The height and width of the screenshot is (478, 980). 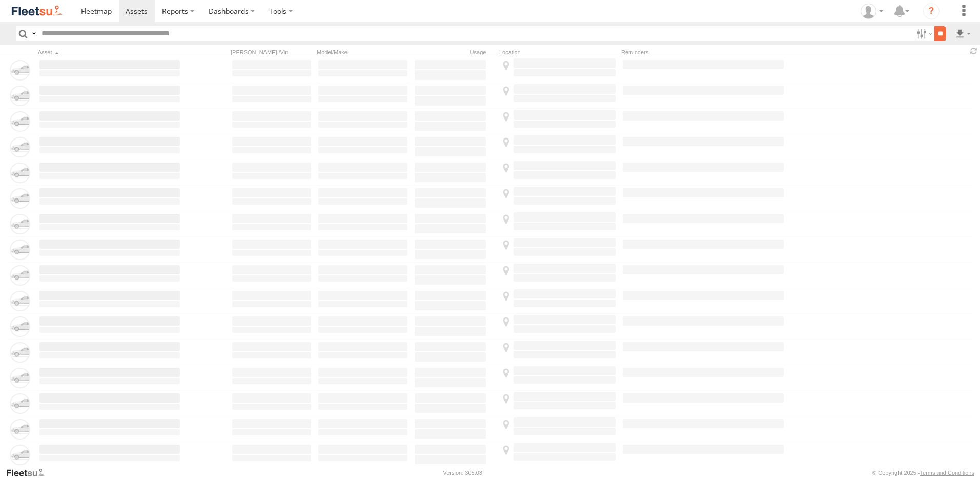 I want to click on div: Model/Make, so click(x=363, y=53).